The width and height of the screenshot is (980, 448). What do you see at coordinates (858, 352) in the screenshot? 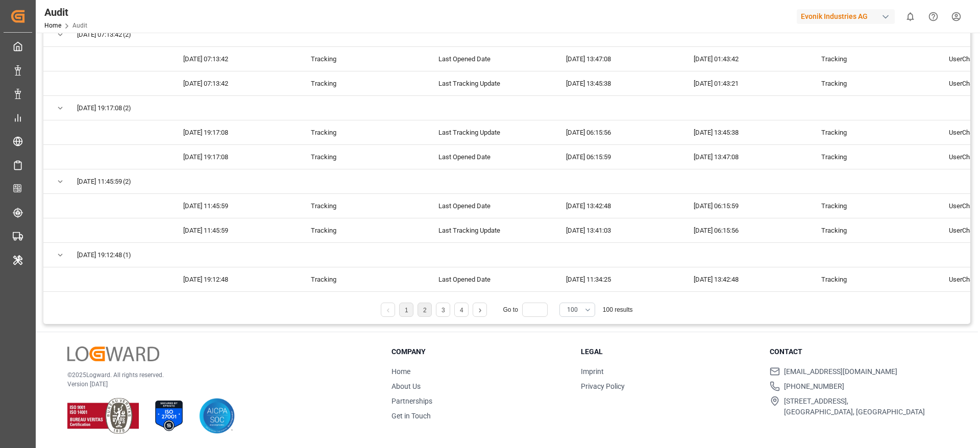
I see `h3: Contact` at bounding box center [858, 352].